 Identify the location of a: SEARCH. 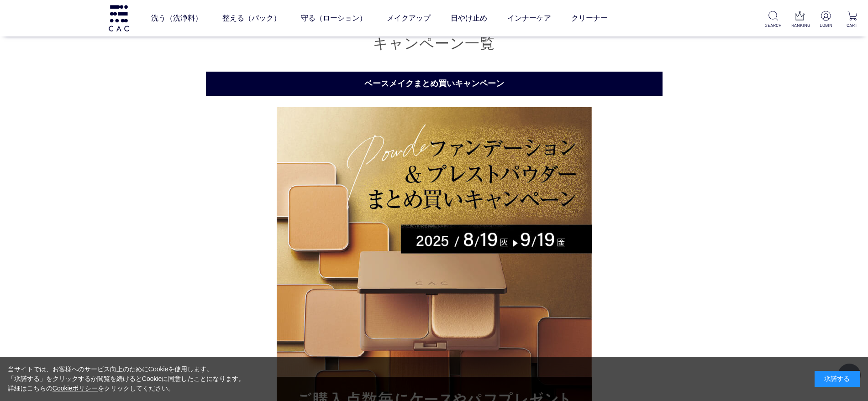
(773, 19).